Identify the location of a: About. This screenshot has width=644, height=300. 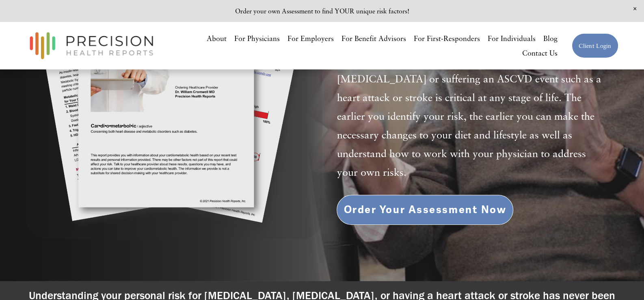
(216, 38).